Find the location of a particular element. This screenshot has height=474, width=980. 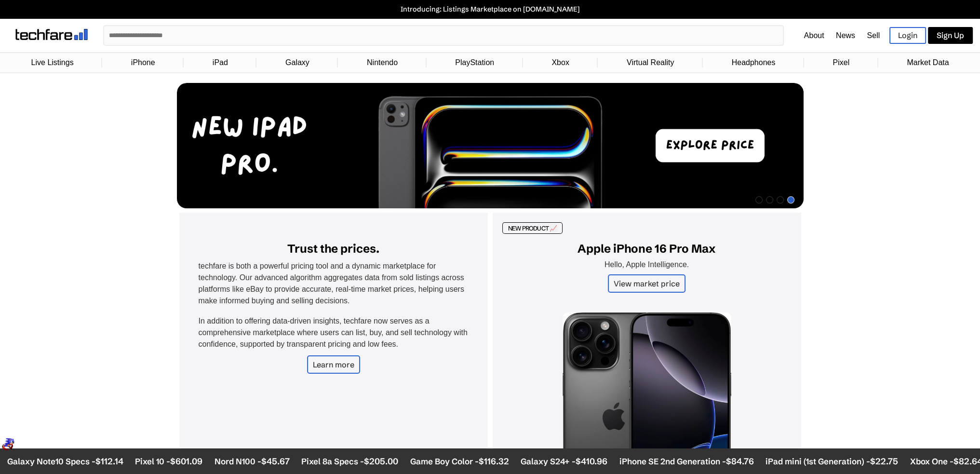

span: $116.32 is located at coordinates (493, 461).